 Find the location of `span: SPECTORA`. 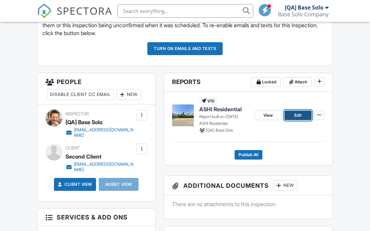

span: SPECTORA is located at coordinates (85, 11).